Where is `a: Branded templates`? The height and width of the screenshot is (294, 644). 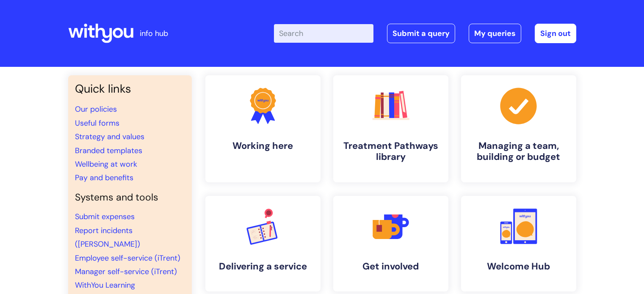
a: Branded templates is located at coordinates (108, 150).